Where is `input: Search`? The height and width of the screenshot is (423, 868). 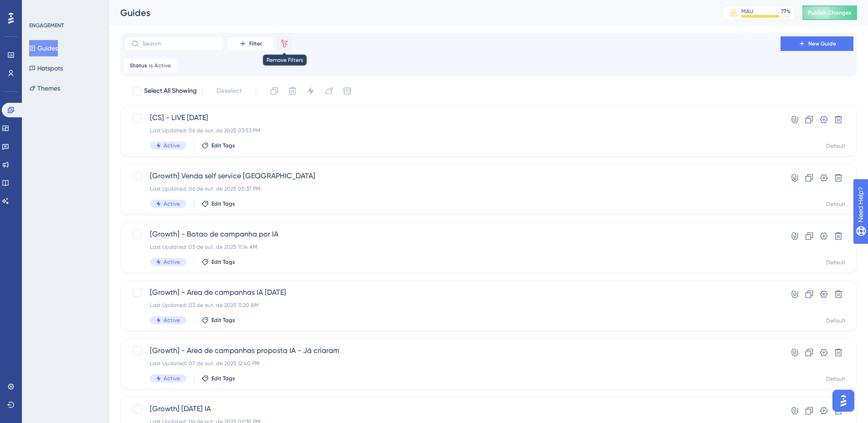
input: Search is located at coordinates (180, 43).